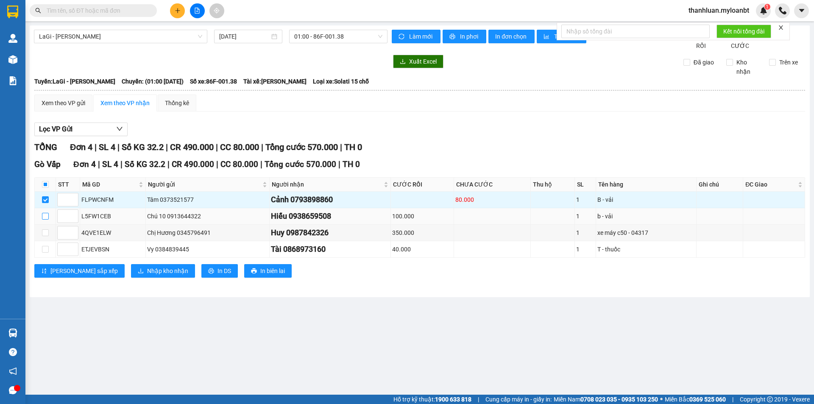 The height and width of the screenshot is (404, 814). I want to click on th: CHƯA CƯỚC, so click(492, 184).